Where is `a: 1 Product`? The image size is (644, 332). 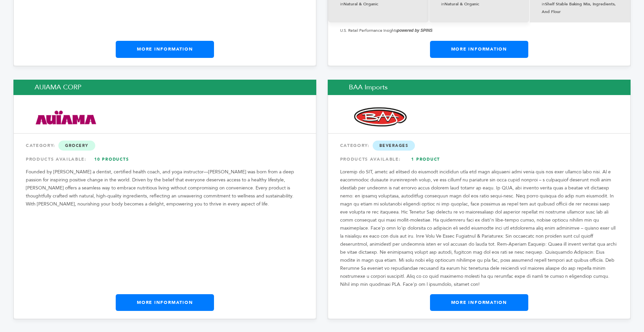 a: 1 Product is located at coordinates (425, 159).